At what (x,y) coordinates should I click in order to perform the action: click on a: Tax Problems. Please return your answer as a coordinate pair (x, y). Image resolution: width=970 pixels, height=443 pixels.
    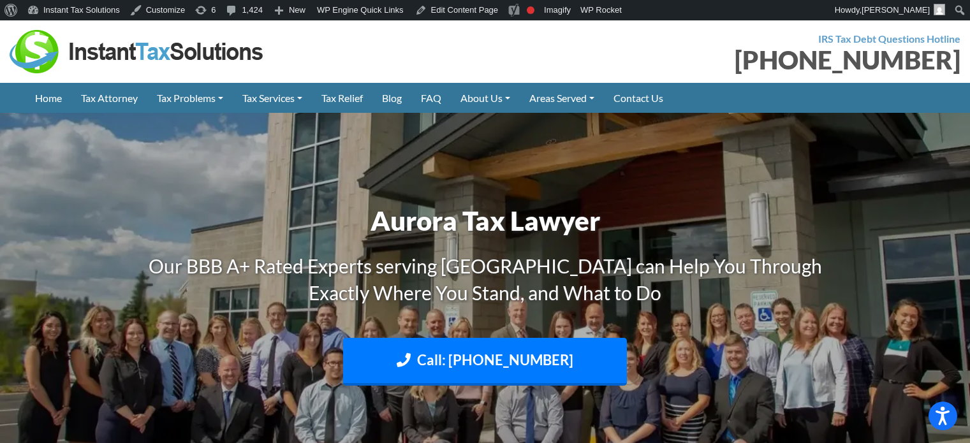
    Looking at the image, I should click on (190, 98).